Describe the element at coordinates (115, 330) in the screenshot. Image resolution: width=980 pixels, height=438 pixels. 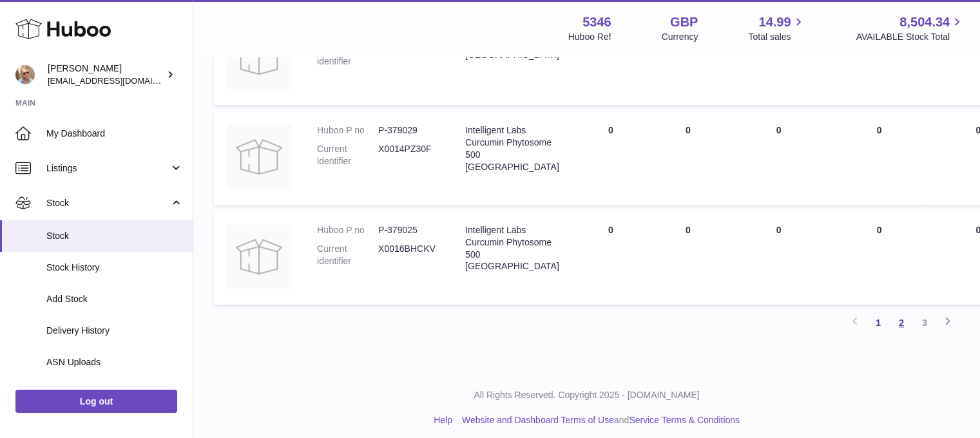
I see `span: Delivery History` at that location.